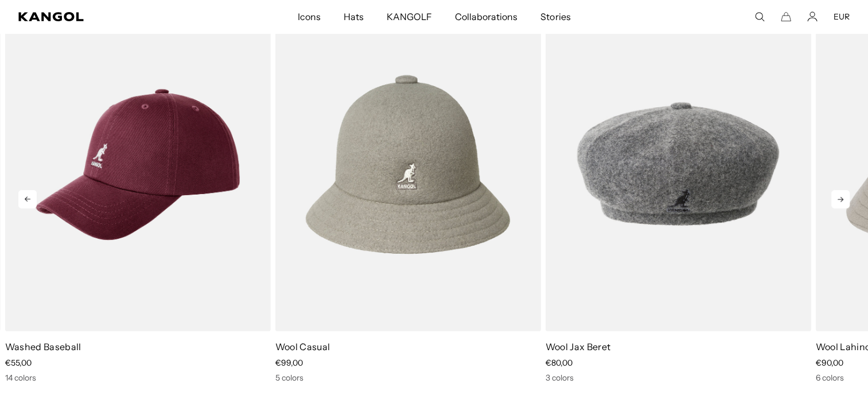  What do you see at coordinates (787, 17) in the screenshot?
I see `button: Cart` at bounding box center [787, 17].